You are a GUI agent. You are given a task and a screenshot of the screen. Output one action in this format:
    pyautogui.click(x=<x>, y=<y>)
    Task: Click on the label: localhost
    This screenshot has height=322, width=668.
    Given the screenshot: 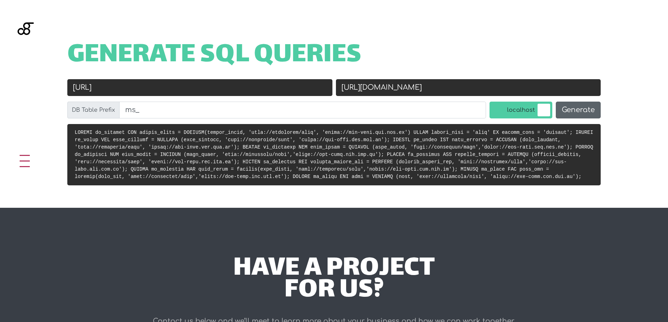 What is the action you would take?
    pyautogui.click(x=521, y=110)
    